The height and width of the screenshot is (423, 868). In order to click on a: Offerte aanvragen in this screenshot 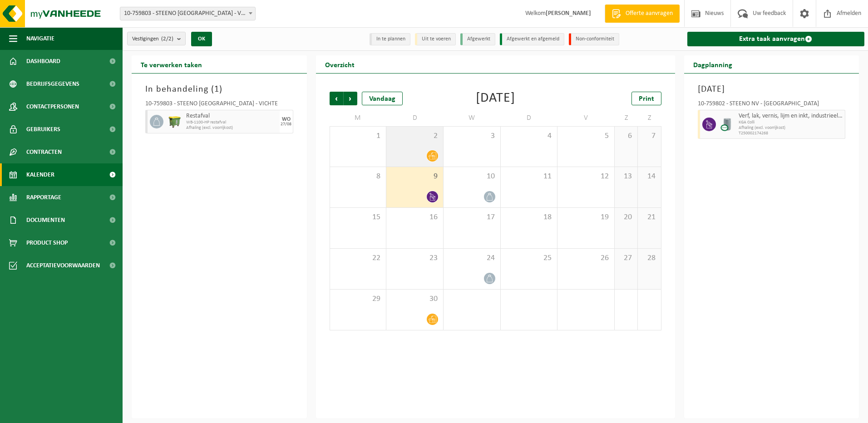, I will do `click(642, 14)`.